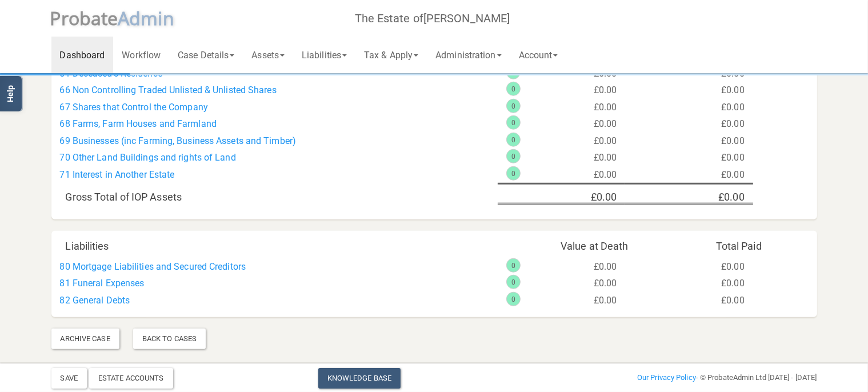  I want to click on a: Assets, so click(268, 55).